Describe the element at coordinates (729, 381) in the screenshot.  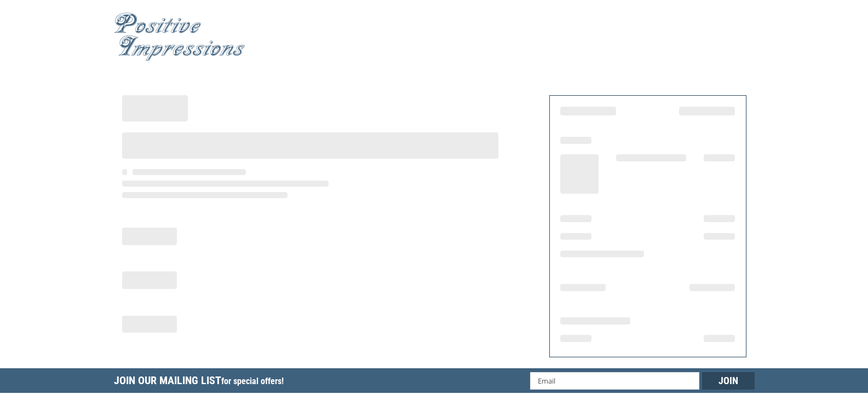
I see `input: Join` at that location.